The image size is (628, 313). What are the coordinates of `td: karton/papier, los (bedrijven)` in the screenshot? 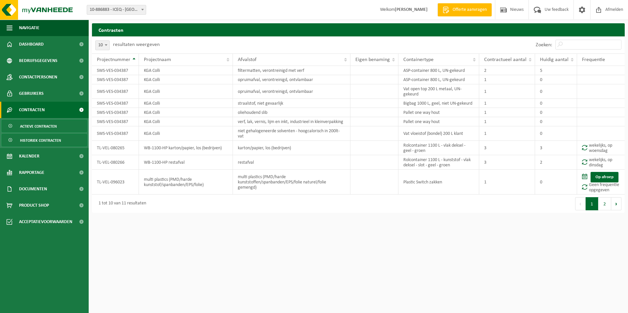 It's located at (292, 148).